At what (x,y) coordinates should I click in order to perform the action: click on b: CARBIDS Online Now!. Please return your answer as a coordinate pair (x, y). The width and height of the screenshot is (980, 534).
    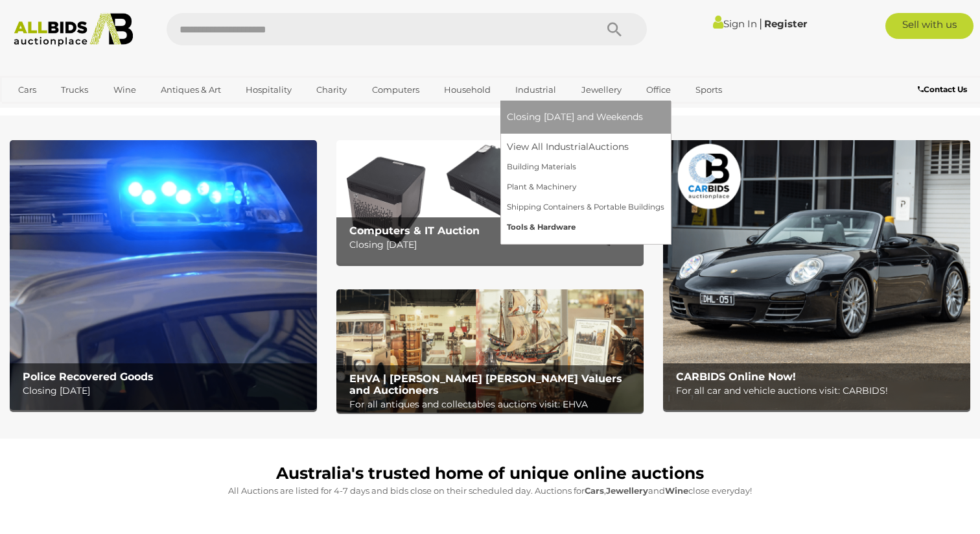
    Looking at the image, I should click on (736, 376).